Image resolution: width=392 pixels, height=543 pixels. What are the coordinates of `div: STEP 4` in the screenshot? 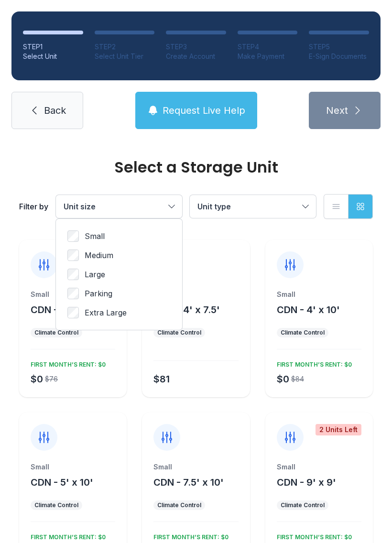 It's located at (268, 47).